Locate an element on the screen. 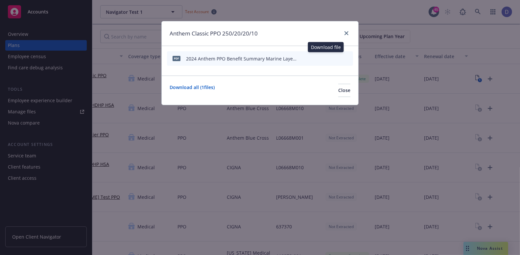 This screenshot has height=255, width=520. h1: Anthem Classic PPO 250/20/20/10 is located at coordinates (214, 34).